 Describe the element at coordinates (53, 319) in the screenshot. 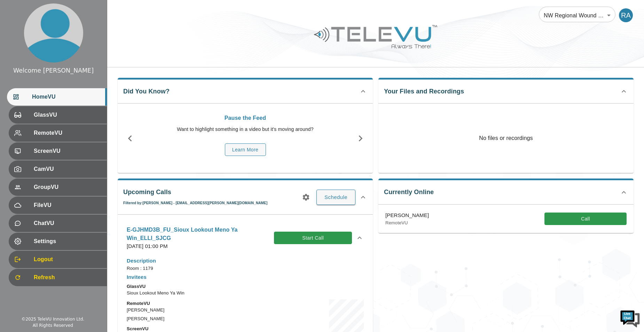

I see `div: © 2025 TeleVU Innovation Ltd.` at that location.